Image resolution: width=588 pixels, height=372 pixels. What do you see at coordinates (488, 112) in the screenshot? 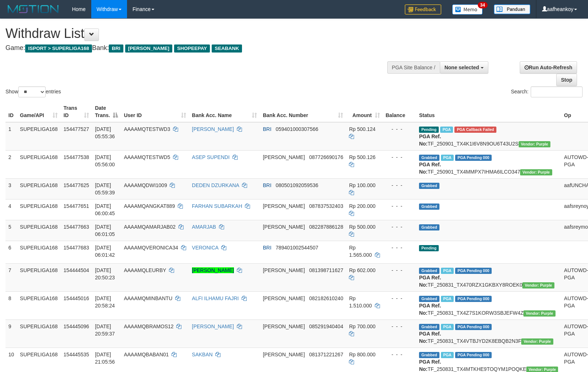
I see `th: Status` at bounding box center [488, 112].